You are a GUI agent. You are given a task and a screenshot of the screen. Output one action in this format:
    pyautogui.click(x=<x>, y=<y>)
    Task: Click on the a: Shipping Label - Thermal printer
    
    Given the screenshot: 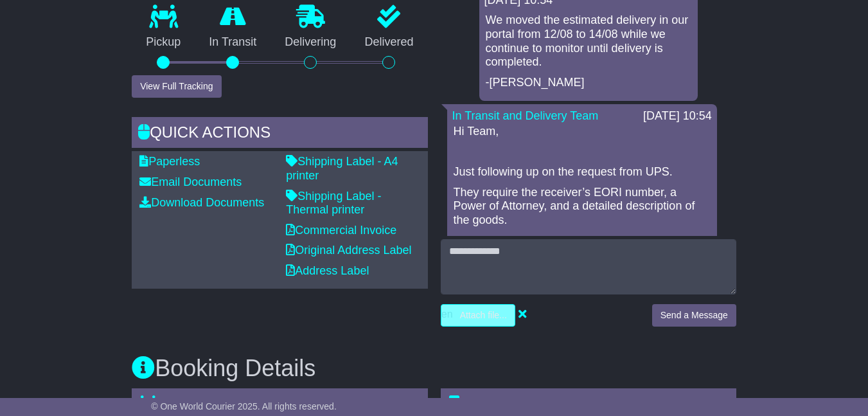 What is the action you would take?
    pyautogui.click(x=334, y=203)
    